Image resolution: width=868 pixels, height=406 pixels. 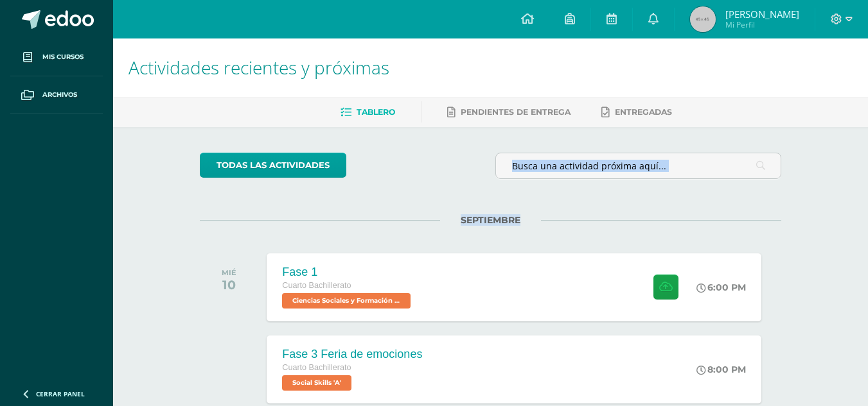 I want to click on div: 6:00 PM, so click(x=721, y=287).